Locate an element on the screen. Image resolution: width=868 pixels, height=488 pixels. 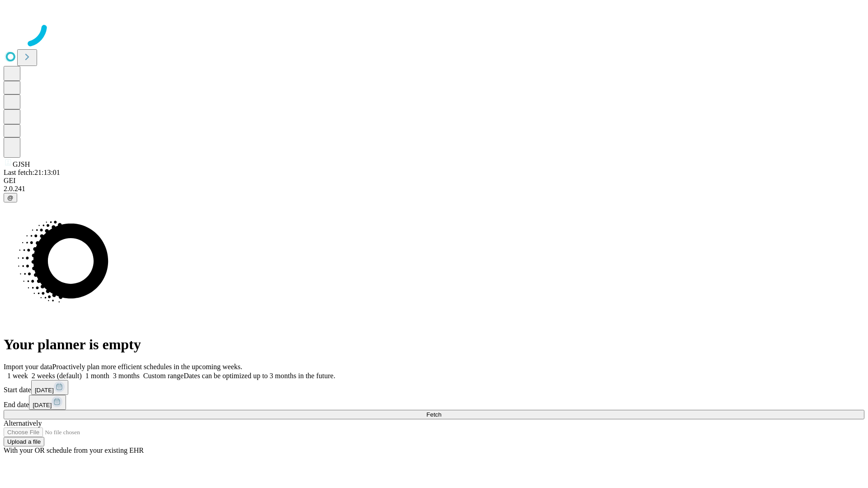
span: Last fetch: 21:13:01 is located at coordinates (32, 172).